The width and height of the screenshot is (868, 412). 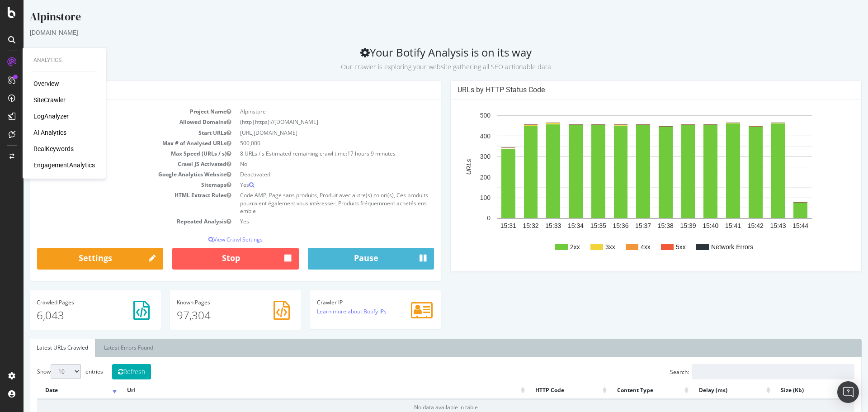 I want to click on text: 500, so click(x=462, y=116).